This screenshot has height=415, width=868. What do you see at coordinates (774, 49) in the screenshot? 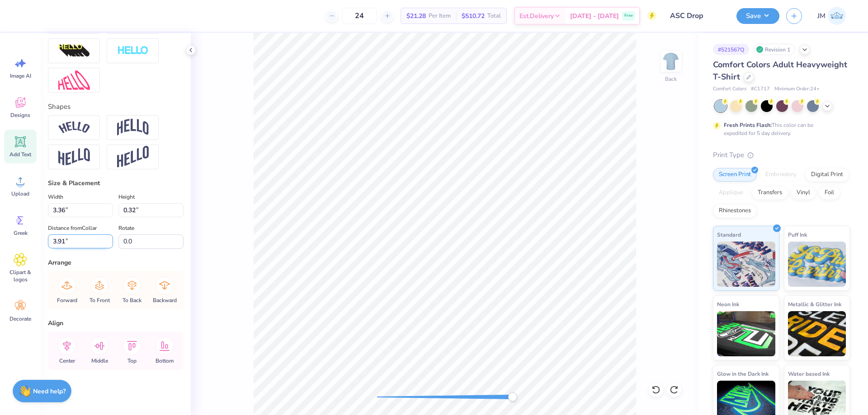
I see `div: Revision 1` at bounding box center [774, 49].